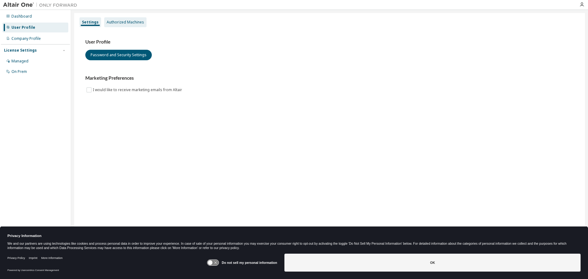 The height and width of the screenshot is (279, 588). What do you see at coordinates (26, 39) in the screenshot?
I see `div: Company Profile` at bounding box center [26, 39].